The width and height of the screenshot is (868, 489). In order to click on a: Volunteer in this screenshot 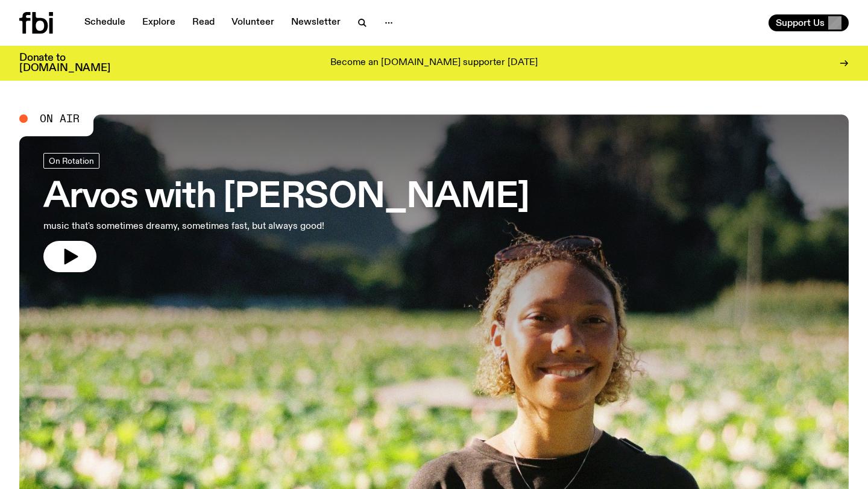, I will do `click(252, 23)`.